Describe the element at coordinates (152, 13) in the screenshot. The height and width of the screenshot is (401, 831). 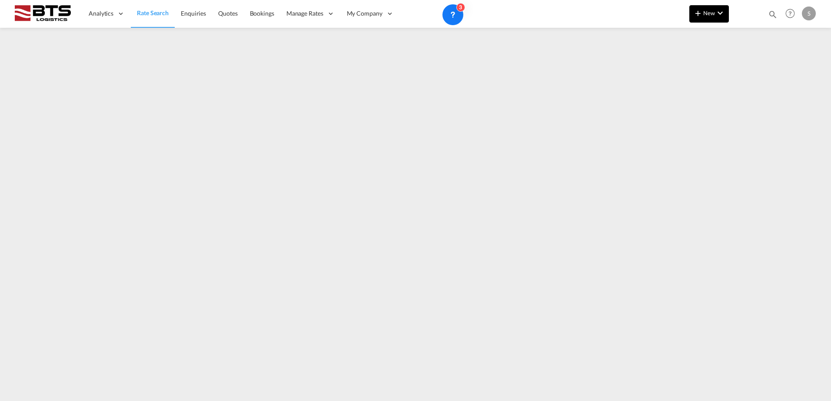
I see `span: Rate Search` at that location.